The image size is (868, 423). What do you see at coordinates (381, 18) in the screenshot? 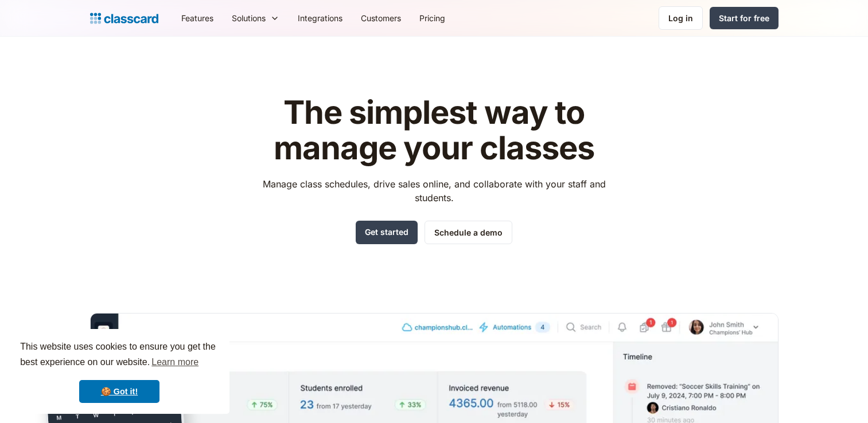
I see `a: Customers` at bounding box center [381, 18].